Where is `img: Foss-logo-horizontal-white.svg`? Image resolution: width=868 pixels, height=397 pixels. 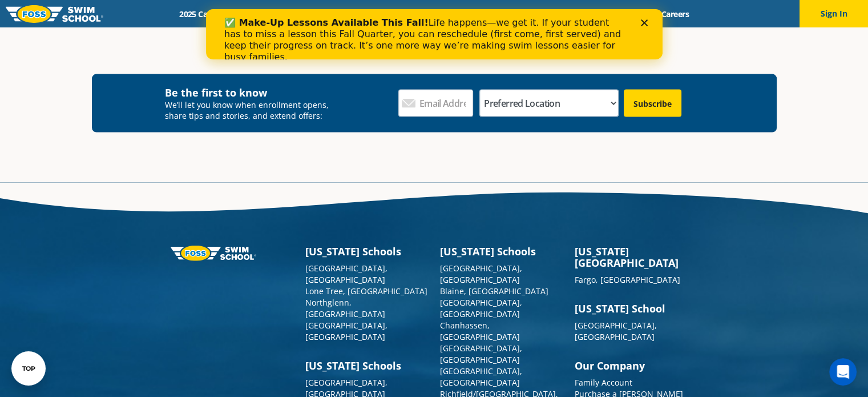 img: Foss-logo-horizontal-white.svg is located at coordinates (213, 253).